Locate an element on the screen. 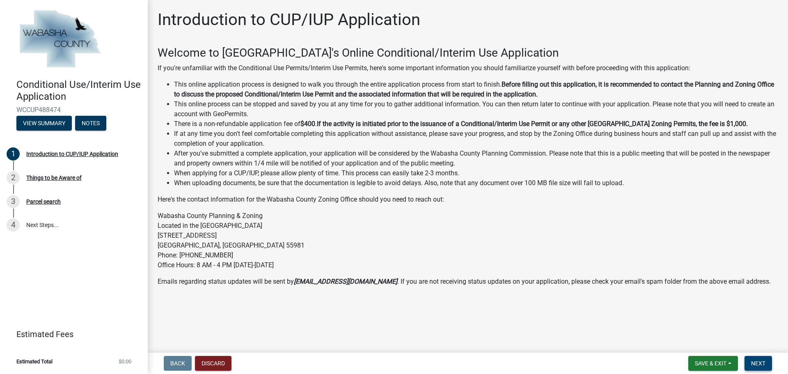 This screenshot has width=788, height=374. button: Back is located at coordinates (178, 363).